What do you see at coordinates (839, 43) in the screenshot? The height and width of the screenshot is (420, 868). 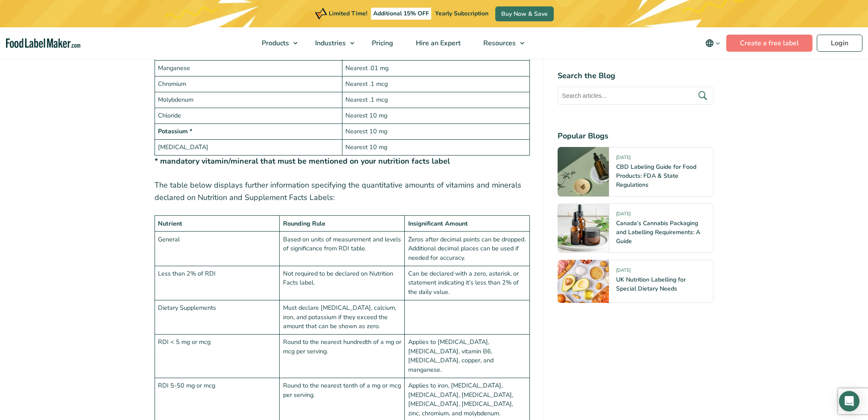 I see `a: Login` at bounding box center [839, 43].